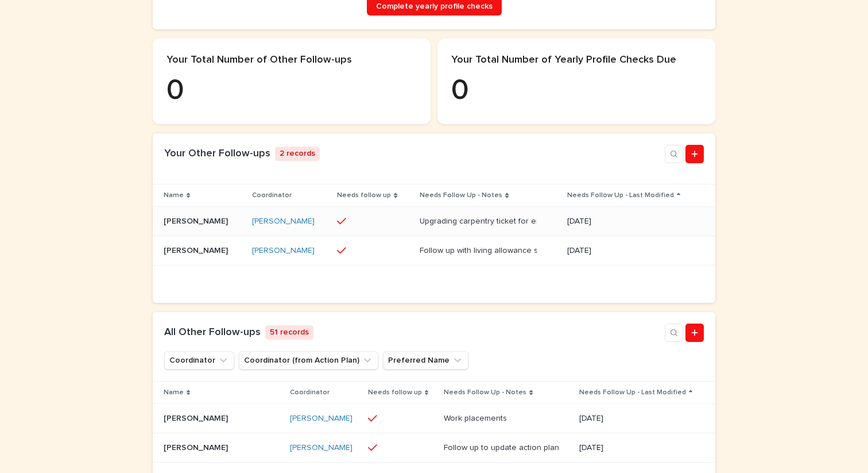 This screenshot has width=868, height=473. I want to click on div: Follow up with living allowance support, so click(478, 251).